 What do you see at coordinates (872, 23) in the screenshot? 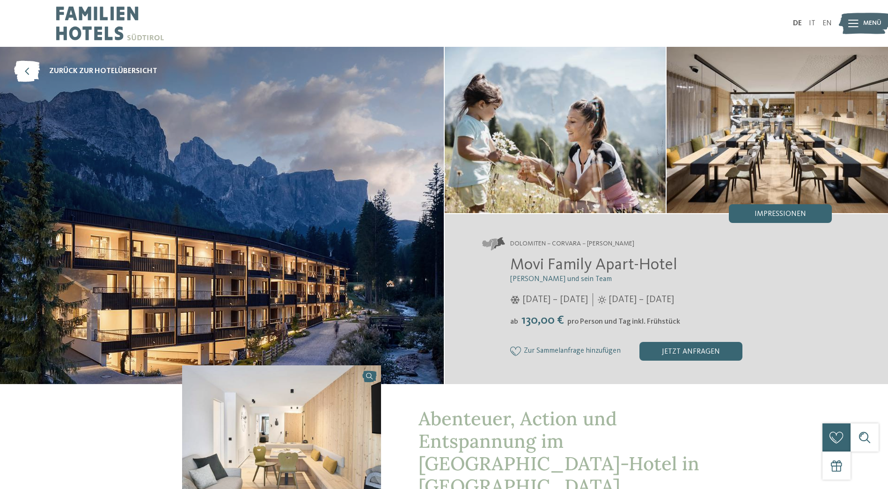
I see `span: Menü` at bounding box center [872, 23].